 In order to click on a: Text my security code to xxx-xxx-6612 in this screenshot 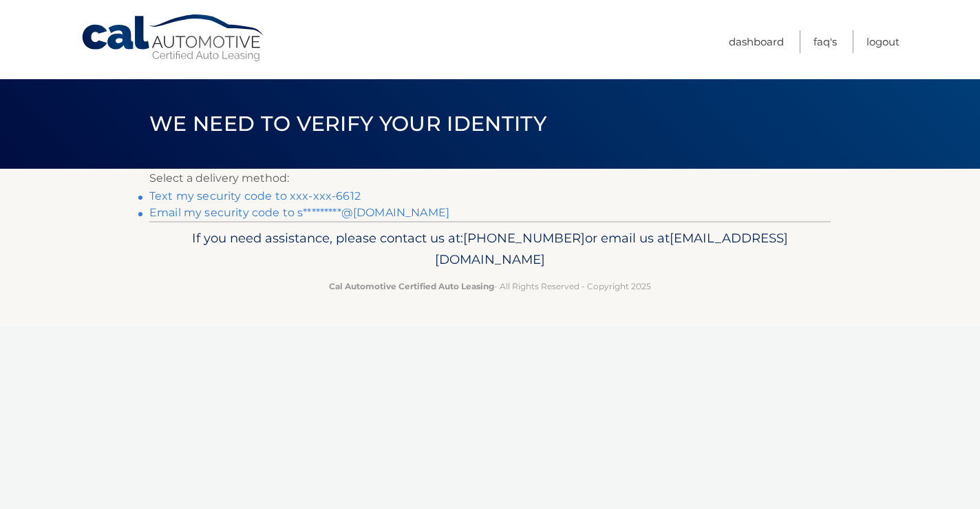, I will do `click(255, 196)`.